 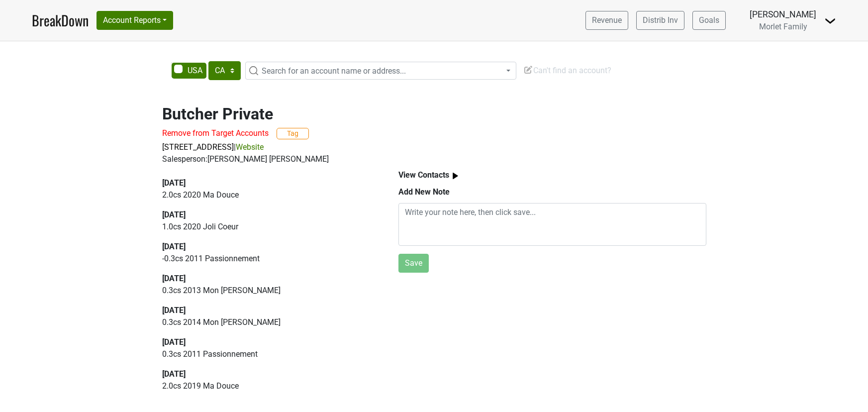 What do you see at coordinates (60, 20) in the screenshot?
I see `a: BreakDown` at bounding box center [60, 20].